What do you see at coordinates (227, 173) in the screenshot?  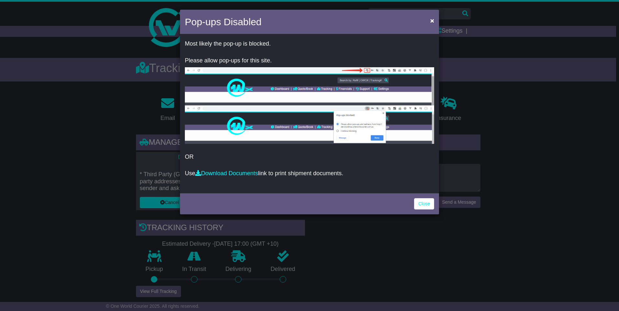 I see `a: Download Documents` at bounding box center [227, 173].